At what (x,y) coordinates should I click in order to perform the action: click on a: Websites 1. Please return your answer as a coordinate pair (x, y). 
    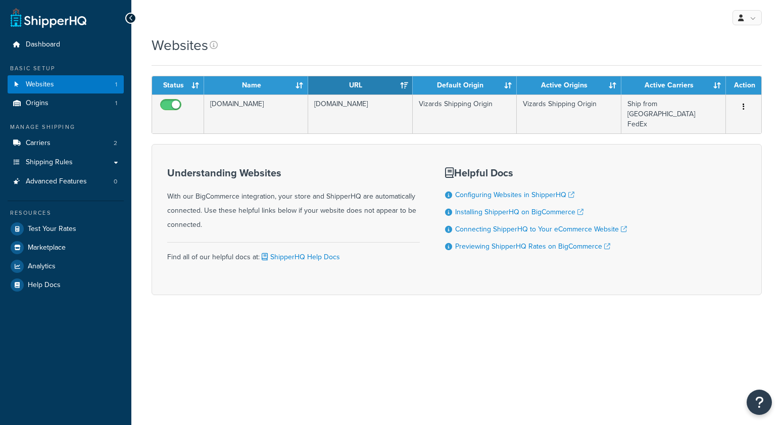
    Looking at the image, I should click on (66, 84).